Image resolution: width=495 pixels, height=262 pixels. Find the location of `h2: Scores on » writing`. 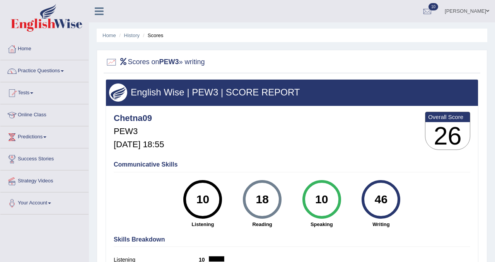

h2: Scores on » writing is located at coordinates (155, 62).